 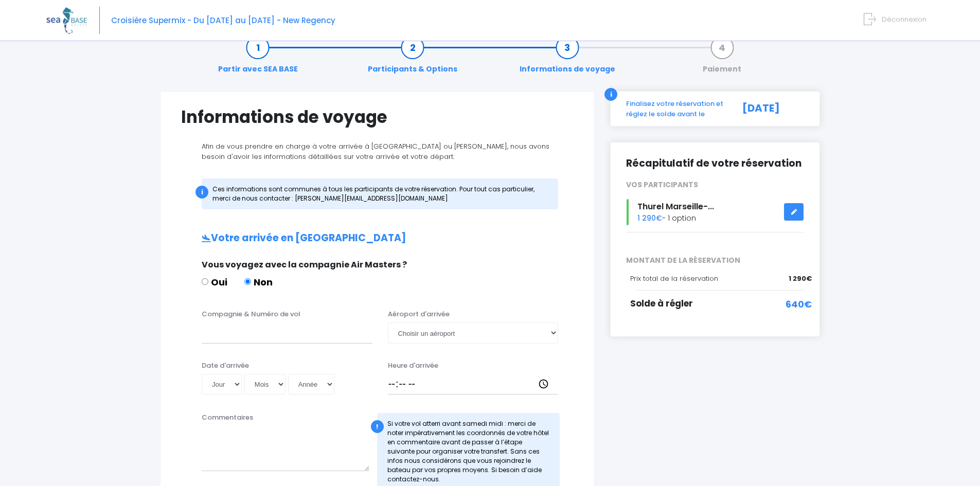 What do you see at coordinates (716, 185) in the screenshot?
I see `div: VOS PARTICIPANTS` at bounding box center [716, 185].